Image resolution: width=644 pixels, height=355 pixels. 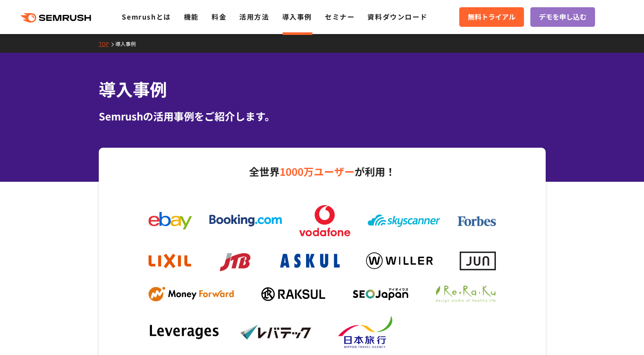 What do you see at coordinates (397, 16) in the screenshot?
I see `a: 資料ダウンロード` at bounding box center [397, 16].